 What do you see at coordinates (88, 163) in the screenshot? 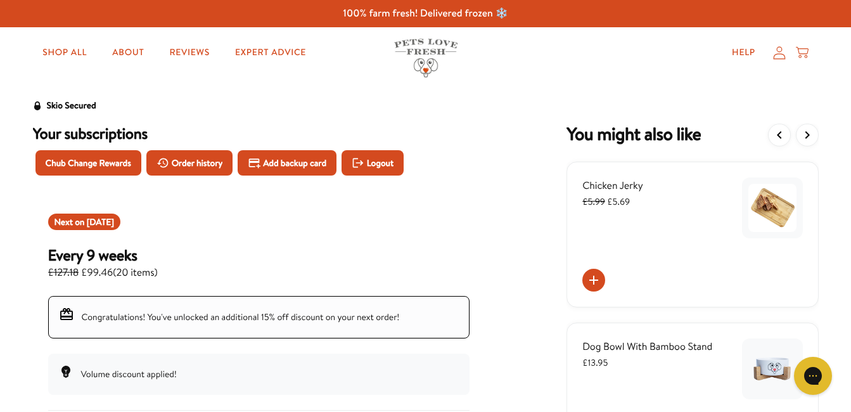
I see `button: Chub Change Rewards` at bounding box center [88, 163].